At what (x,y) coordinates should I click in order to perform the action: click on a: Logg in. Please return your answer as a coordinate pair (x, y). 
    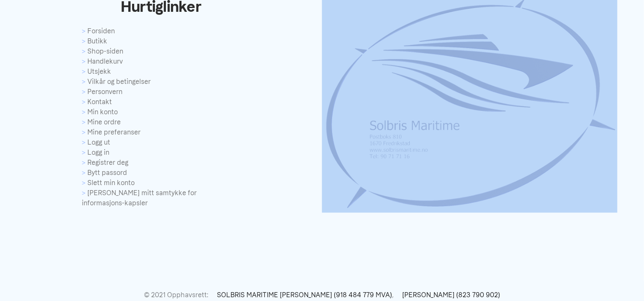
    Looking at the image, I should click on (161, 153).